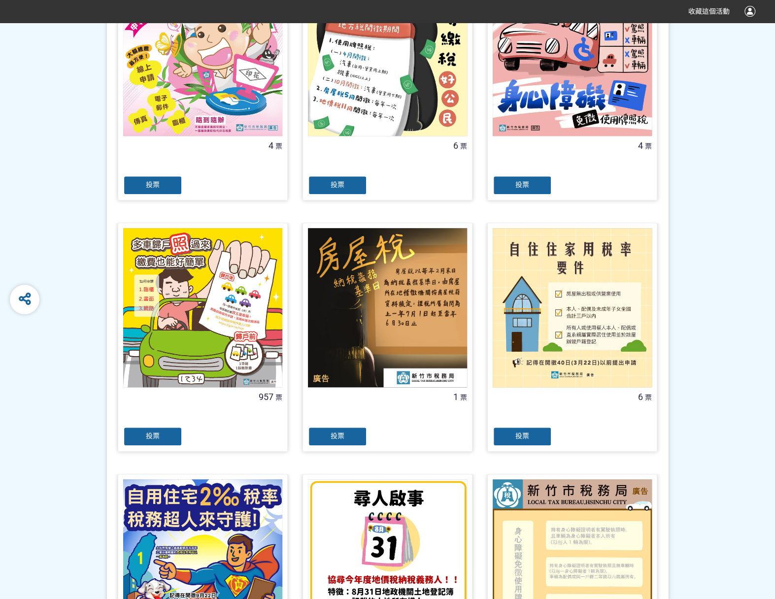 Image resolution: width=775 pixels, height=599 pixels. Describe the element at coordinates (202, 337) in the screenshot. I see `a: 957票投票` at that location.